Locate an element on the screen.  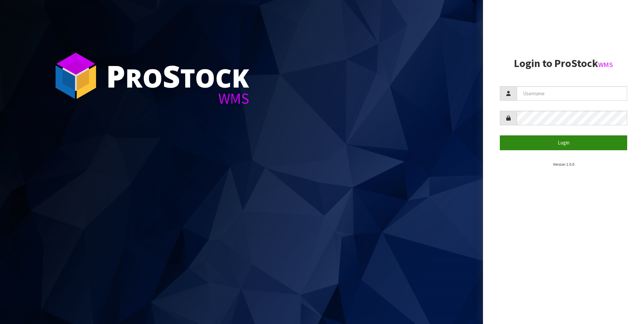
button: Login is located at coordinates (564, 142).